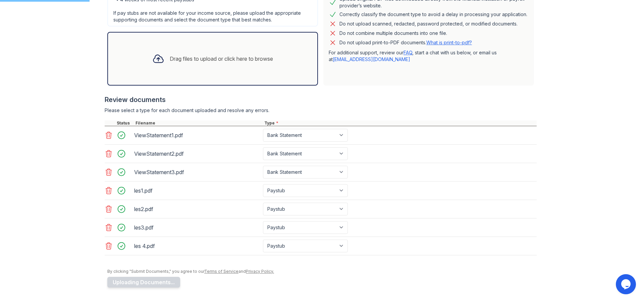  I want to click on div: ViewStatement1.pdf, so click(197, 135).